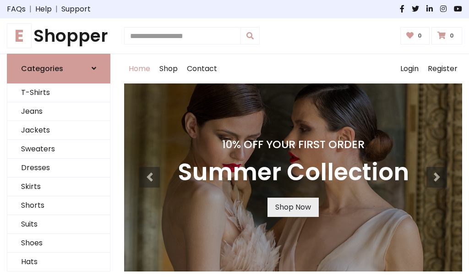 The height and width of the screenshot is (277, 469). I want to click on a: Login, so click(409, 69).